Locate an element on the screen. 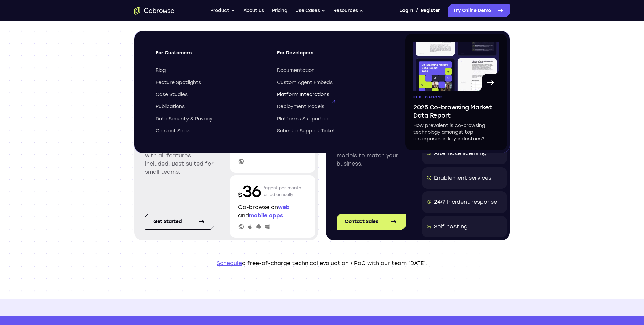 The image size is (644, 325). div: Enablement services is located at coordinates (463, 178).